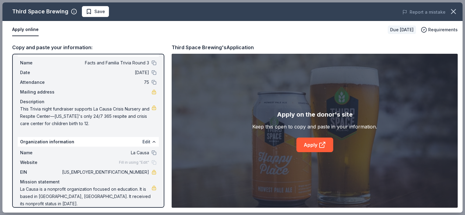 This screenshot has height=215, width=465. What do you see at coordinates (213, 47) in the screenshot?
I see `div: Third Space Brewing's Application` at bounding box center [213, 47].